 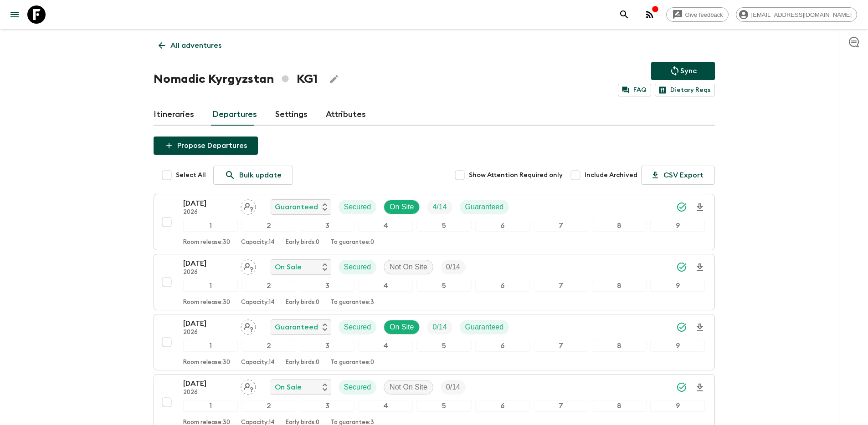 What do you see at coordinates (678, 175) in the screenshot?
I see `button: CSV Export` at bounding box center [678, 175].